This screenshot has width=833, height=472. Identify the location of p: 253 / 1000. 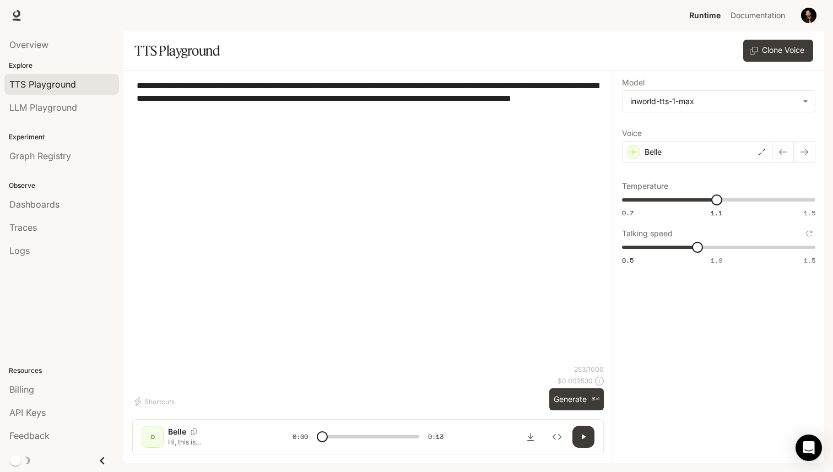
(589, 369).